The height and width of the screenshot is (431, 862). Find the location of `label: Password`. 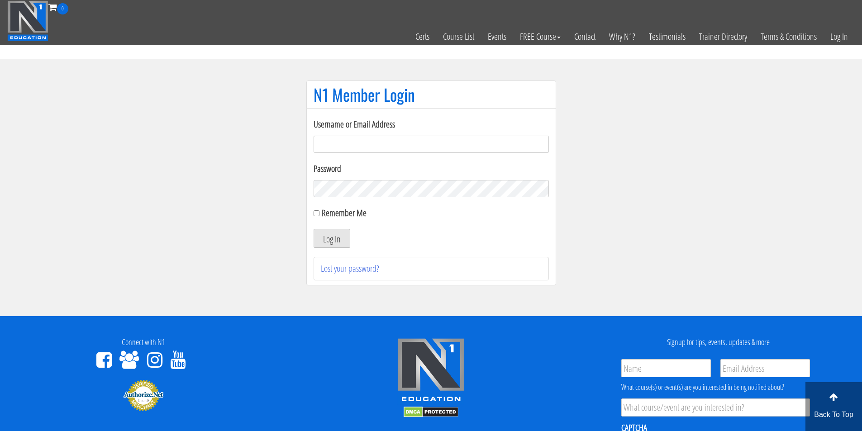

label: Password is located at coordinates (431, 169).